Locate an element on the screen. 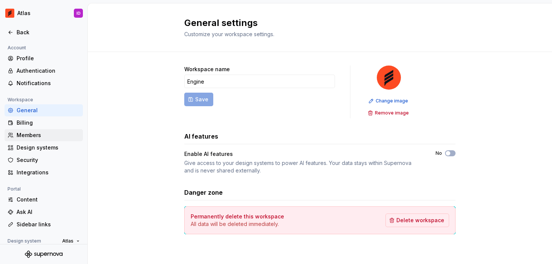 The width and height of the screenshot is (552, 264). a: Sidebar links is located at coordinates (44, 225).